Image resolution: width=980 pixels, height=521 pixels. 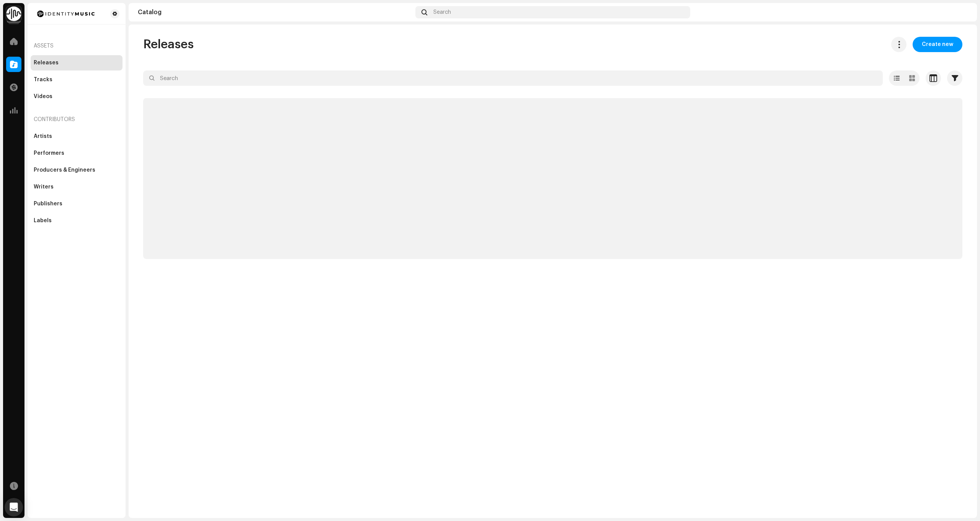 What do you see at coordinates (77, 96) in the screenshot?
I see `re-m-nav-item: Videos` at bounding box center [77, 96].